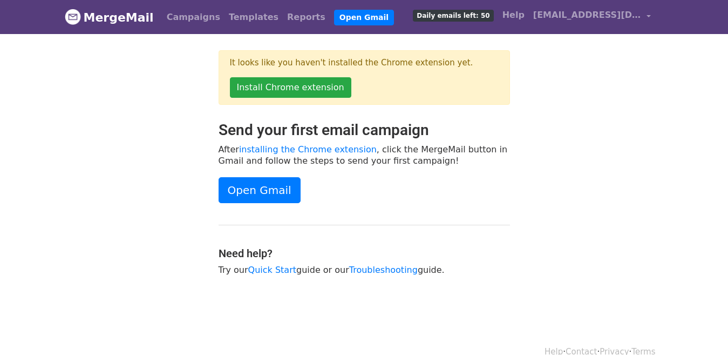 The image size is (728, 355). What do you see at coordinates (453, 15) in the screenshot?
I see `a: Daily emails left: 50` at bounding box center [453, 15].